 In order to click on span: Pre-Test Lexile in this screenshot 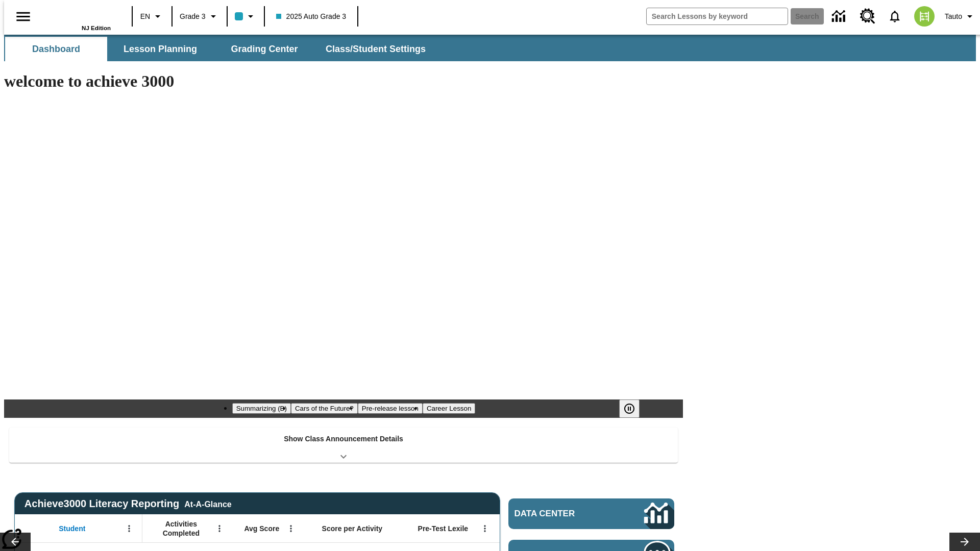, I will do `click(443, 529)`.